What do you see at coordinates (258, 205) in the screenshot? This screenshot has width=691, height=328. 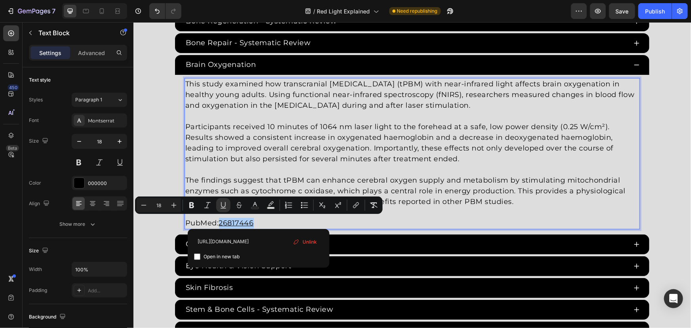 I see `div: Editor contextual toolbar` at bounding box center [258, 205].